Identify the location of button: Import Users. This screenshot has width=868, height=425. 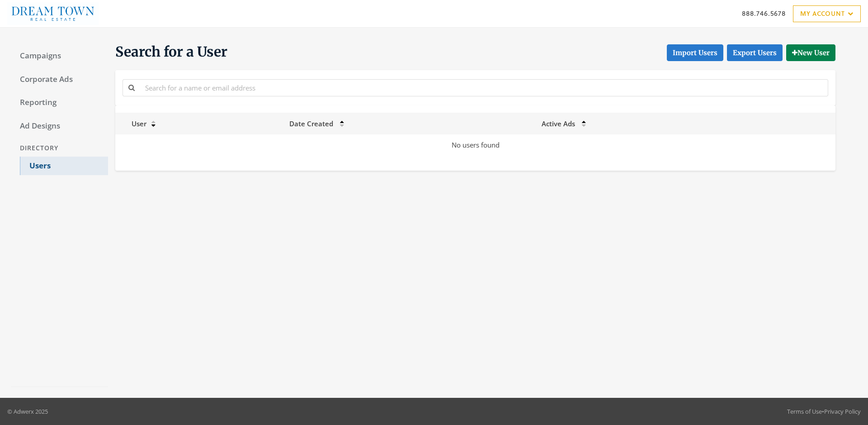
(695, 53).